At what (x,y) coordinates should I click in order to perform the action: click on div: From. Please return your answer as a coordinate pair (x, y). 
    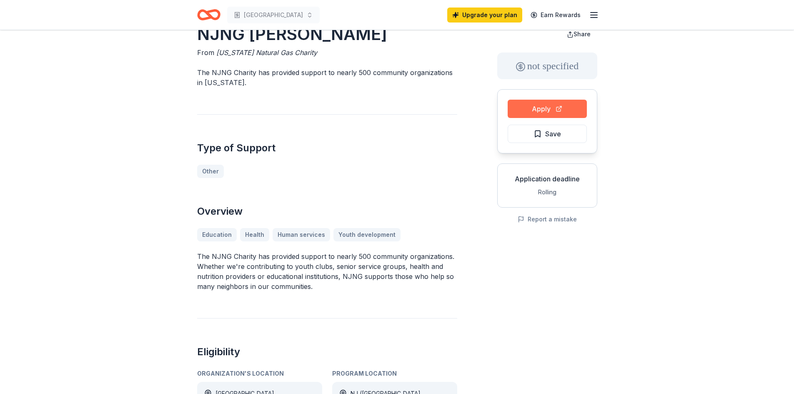
    Looking at the image, I should click on (327, 53).